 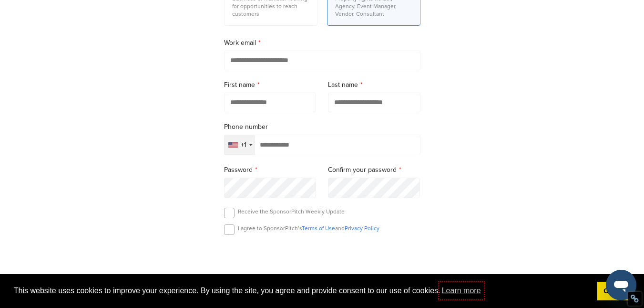 I want to click on label: Work email, so click(x=322, y=43).